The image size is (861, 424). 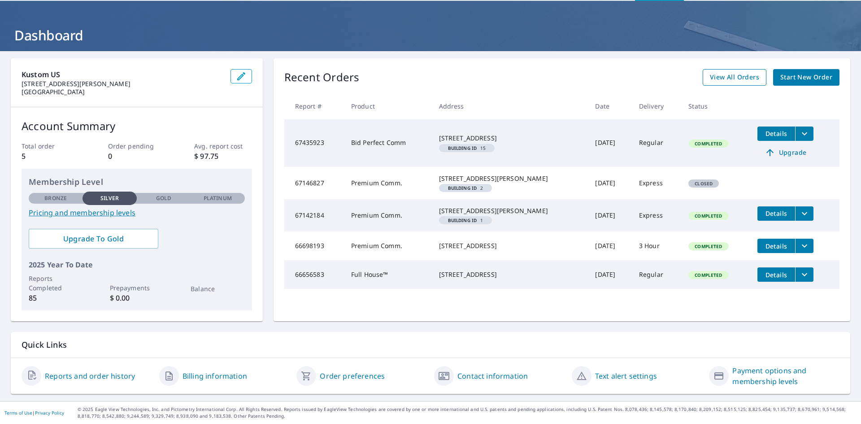 I want to click on span: Closed, so click(x=703, y=183).